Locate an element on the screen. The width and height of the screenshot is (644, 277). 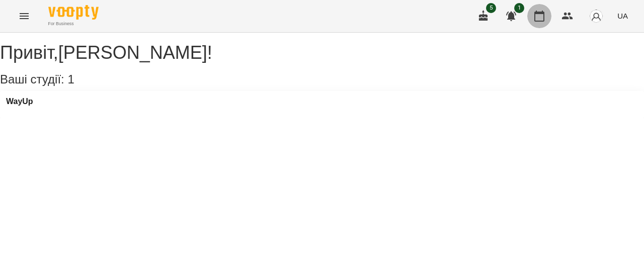
img: avatar_s.png is located at coordinates (597, 16).